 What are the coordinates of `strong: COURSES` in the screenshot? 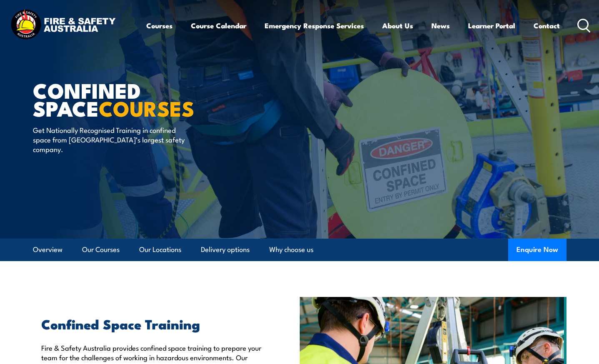 It's located at (146, 108).